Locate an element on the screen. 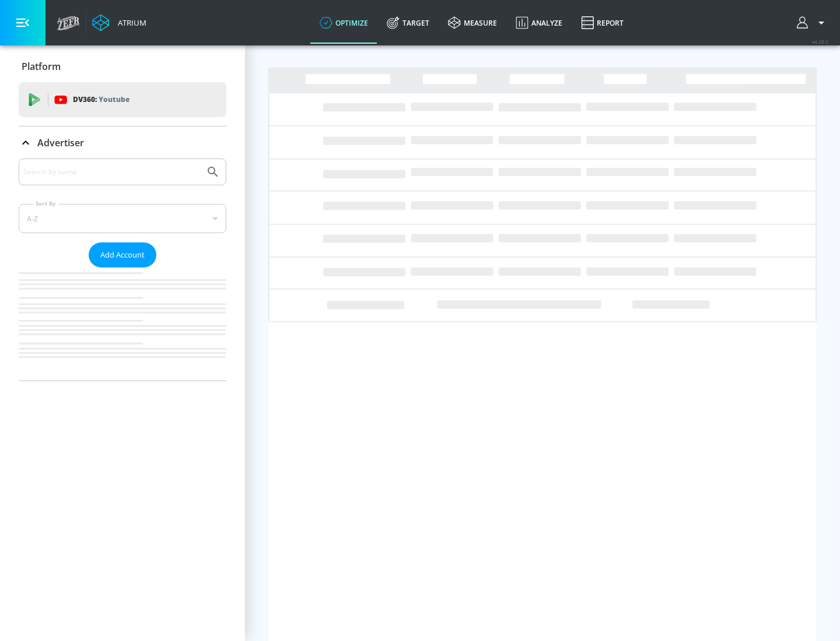 The width and height of the screenshot is (840, 641). input: Search by name is located at coordinates (111, 172).